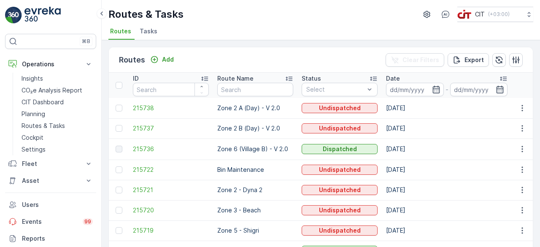 This screenshot has width=540, height=247. What do you see at coordinates (171, 128) in the screenshot?
I see `span: 215737` at bounding box center [171, 128].